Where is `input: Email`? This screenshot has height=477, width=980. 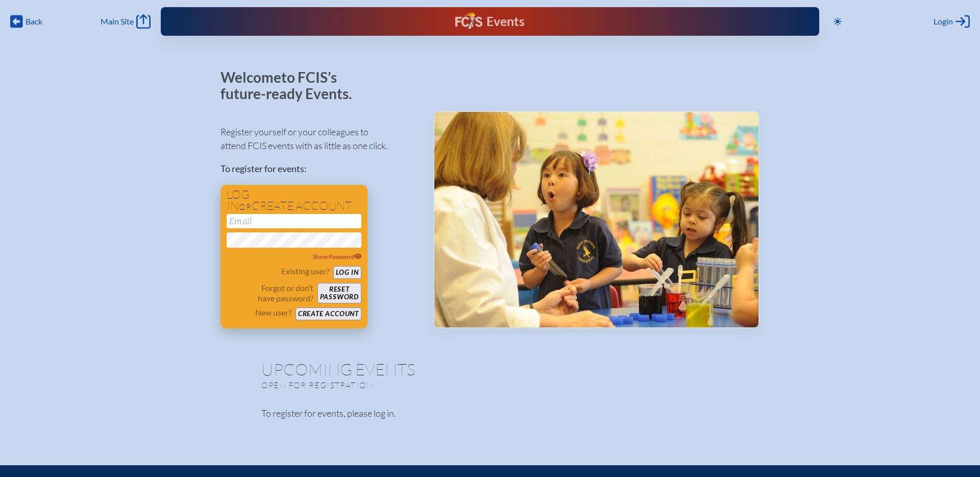 input: Email is located at coordinates (294, 221).